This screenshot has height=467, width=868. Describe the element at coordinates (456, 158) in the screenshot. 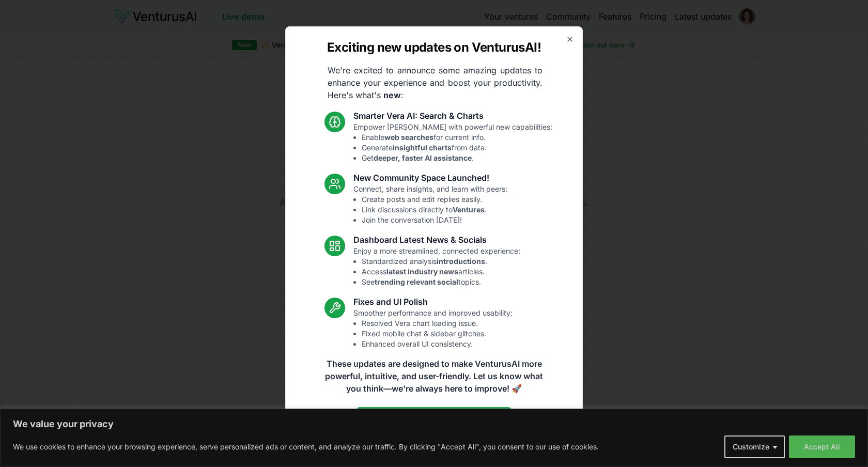

I see `li: Get .` at that location.